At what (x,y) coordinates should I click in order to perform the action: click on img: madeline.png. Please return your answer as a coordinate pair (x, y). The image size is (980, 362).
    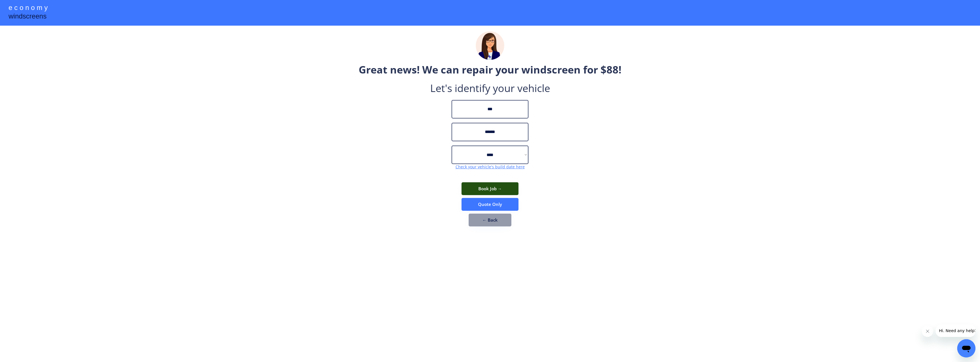
    Looking at the image, I should click on (490, 45).